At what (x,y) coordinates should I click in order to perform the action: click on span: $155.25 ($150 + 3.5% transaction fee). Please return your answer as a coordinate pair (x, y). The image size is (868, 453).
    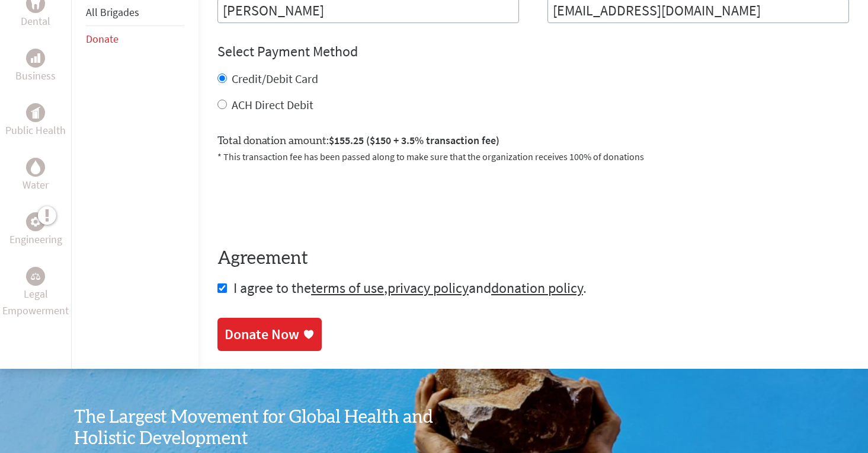
    Looking at the image, I should click on (414, 140).